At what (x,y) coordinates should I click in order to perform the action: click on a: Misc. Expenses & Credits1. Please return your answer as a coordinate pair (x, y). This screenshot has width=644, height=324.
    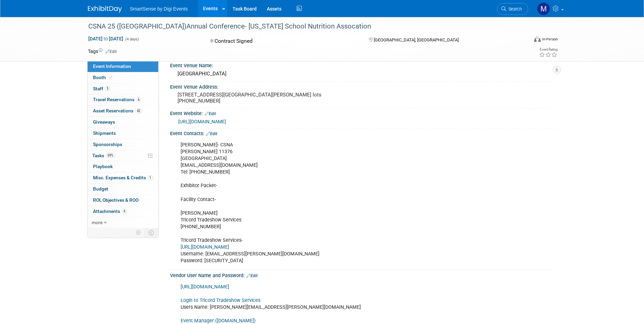
    Looking at the image, I should click on (123, 178).